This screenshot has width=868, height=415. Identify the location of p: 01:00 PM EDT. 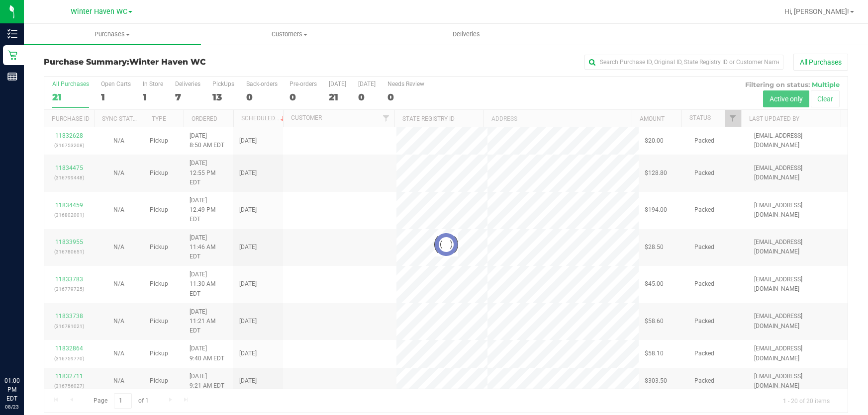
(12, 390).